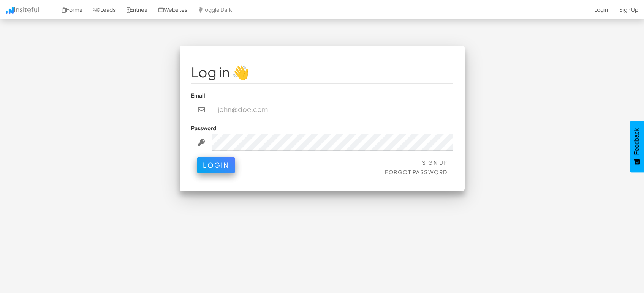 The width and height of the screenshot is (644, 293). Describe the element at coordinates (416, 172) in the screenshot. I see `a: Forgot Password` at that location.